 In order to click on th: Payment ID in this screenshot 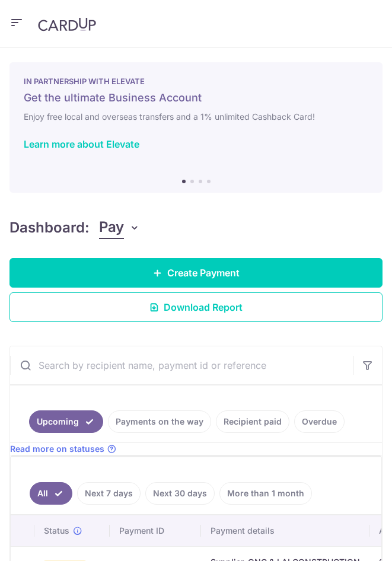, I will do `click(156, 531)`.